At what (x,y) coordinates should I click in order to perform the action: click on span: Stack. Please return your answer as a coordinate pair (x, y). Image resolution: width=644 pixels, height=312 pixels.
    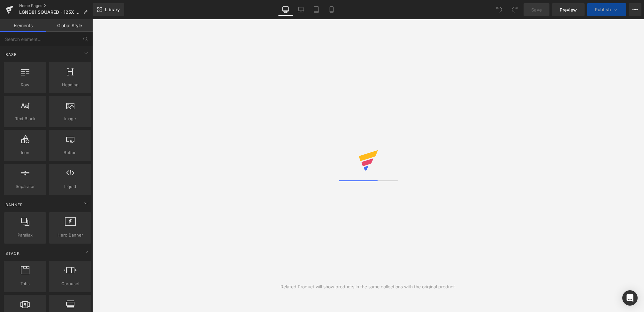
    Looking at the image, I should click on (12, 253).